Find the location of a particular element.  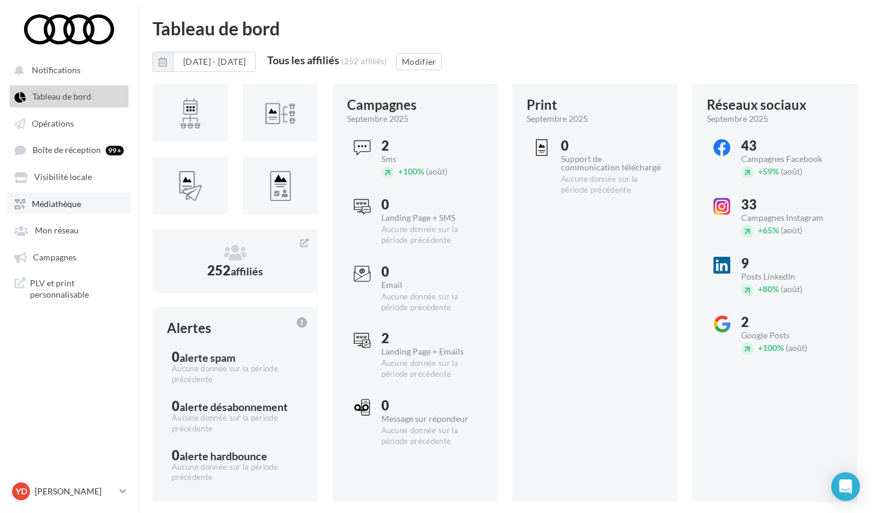

a: Visibilité locale is located at coordinates (69, 177).